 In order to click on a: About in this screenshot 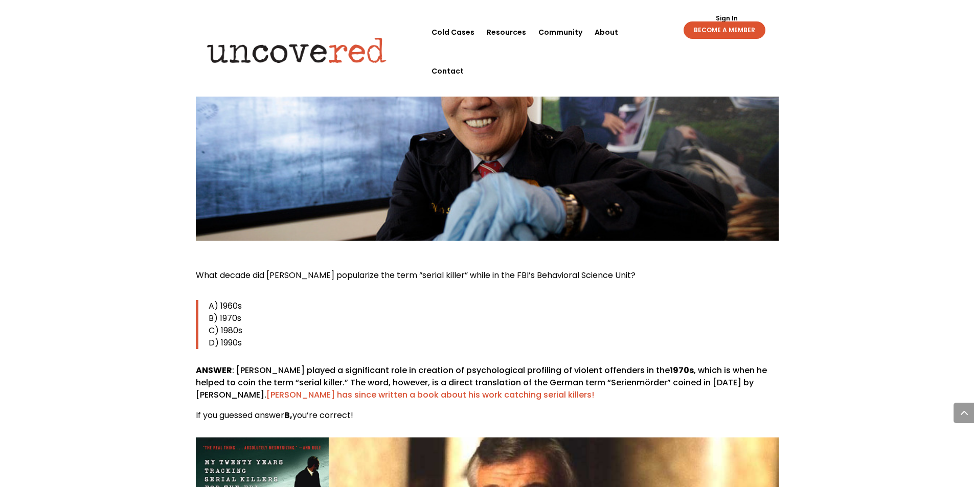, I will do `click(606, 32)`.